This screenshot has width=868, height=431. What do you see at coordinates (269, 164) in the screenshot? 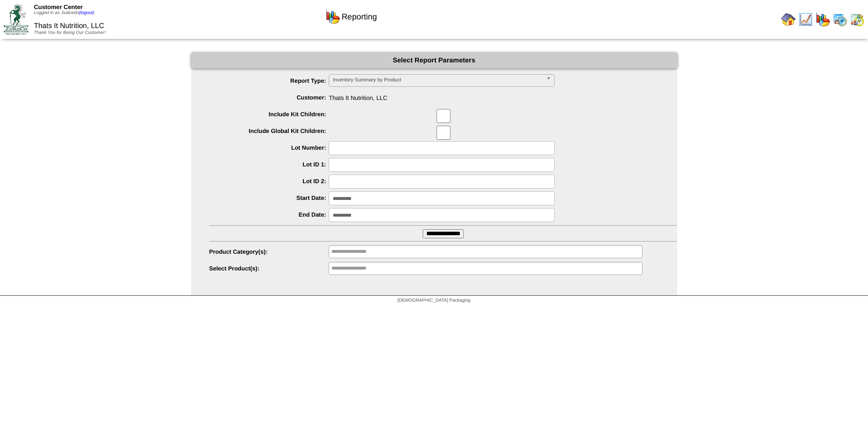
I see `label: Lot ID 1:` at bounding box center [269, 164].